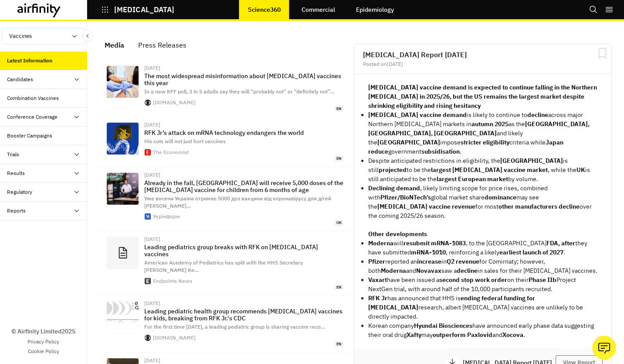  What do you see at coordinates (15, 173) in the screenshot?
I see `div: Results` at bounding box center [15, 173].